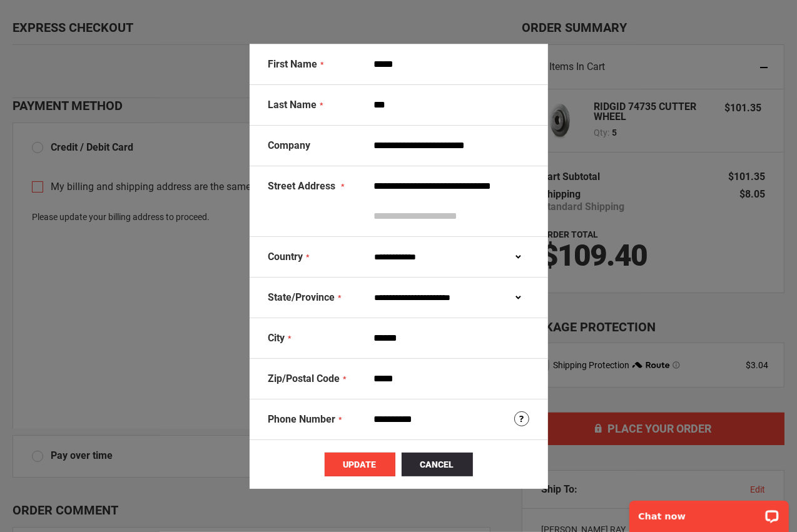 This screenshot has height=532, width=797. I want to click on span: Cancel, so click(437, 465).